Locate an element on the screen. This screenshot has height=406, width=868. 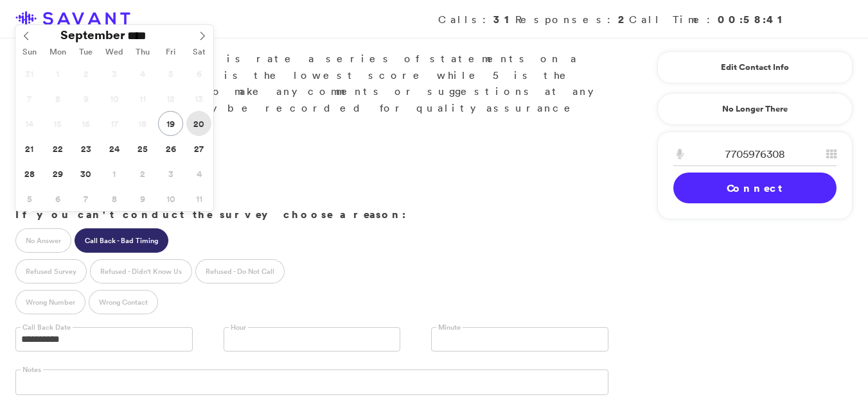
span: October 9, 2025 is located at coordinates (142, 198).